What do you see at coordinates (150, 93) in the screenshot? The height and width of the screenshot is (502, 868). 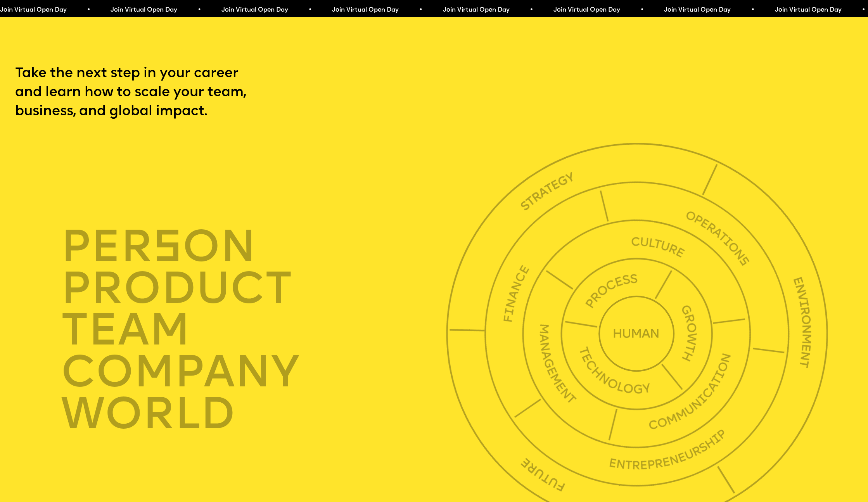 I see `p: Take the next step in your career and learn how to scale your team, business, and global impact.` at bounding box center [150, 93].